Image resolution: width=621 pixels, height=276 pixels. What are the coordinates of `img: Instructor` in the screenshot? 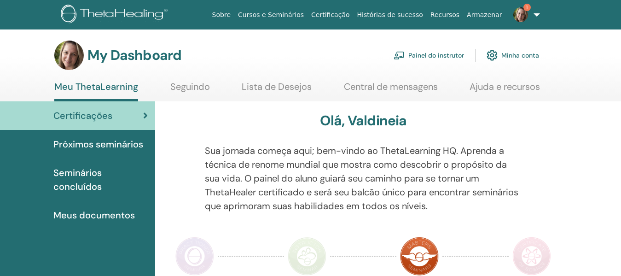 It's located at (307, 256).